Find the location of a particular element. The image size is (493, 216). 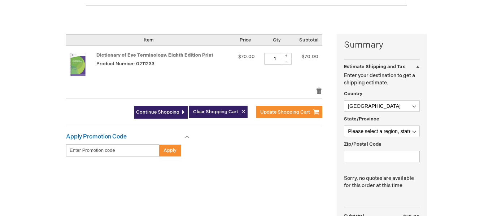

span: Apply is located at coordinates (170, 150).